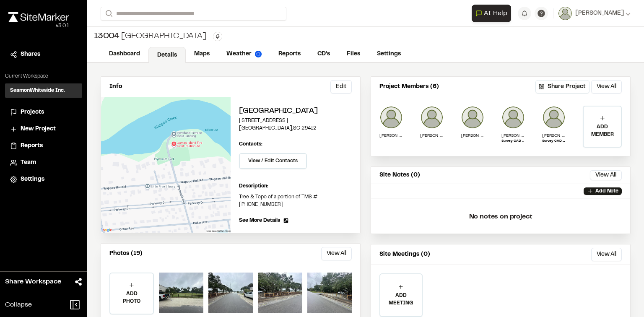 This screenshot has width=644, height=317. I want to click on span: See More Details, so click(260, 220).